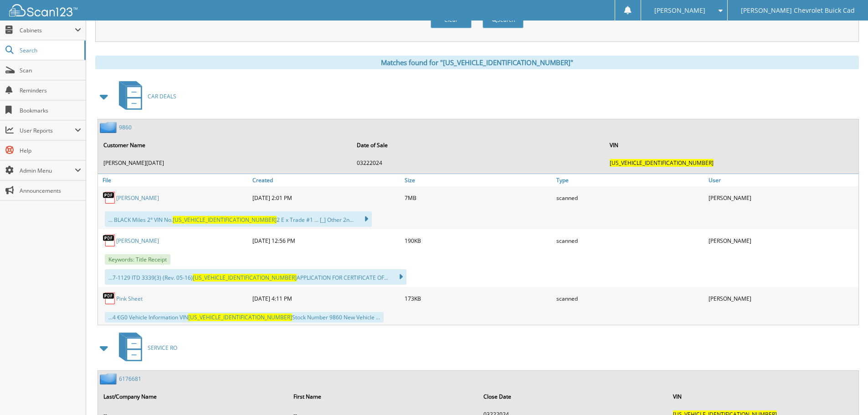 This screenshot has width=868, height=415. I want to click on a: SERVICE RO, so click(145, 348).